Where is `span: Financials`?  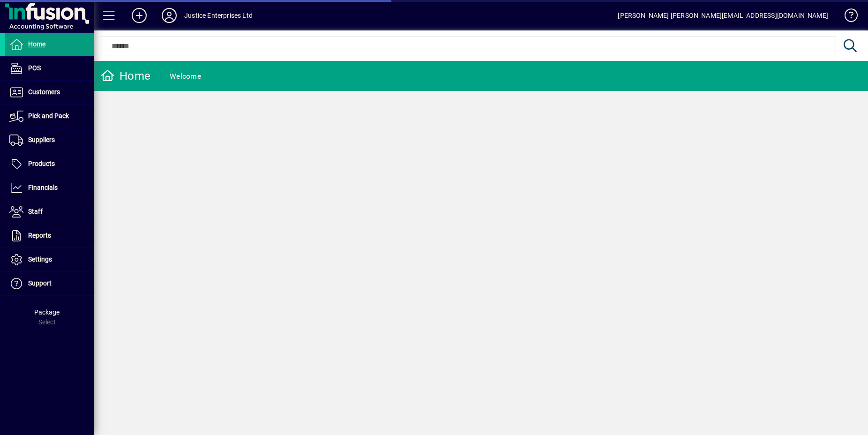 span: Financials is located at coordinates (43, 187).